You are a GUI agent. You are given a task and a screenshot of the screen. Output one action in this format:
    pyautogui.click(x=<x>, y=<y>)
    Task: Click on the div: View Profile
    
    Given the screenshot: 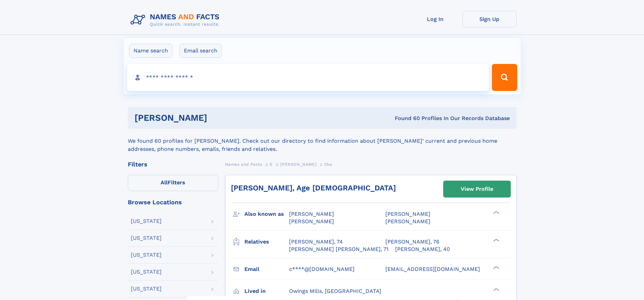 What is the action you would take?
    pyautogui.click(x=477, y=189)
    